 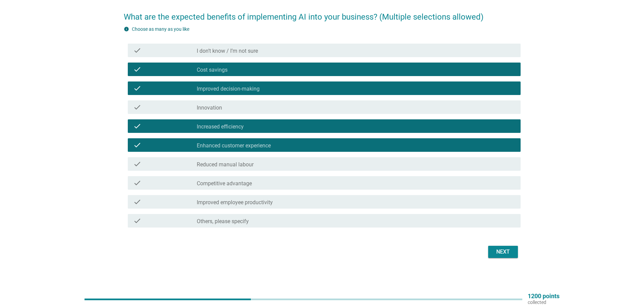 I want to click on p: collected, so click(x=544, y=302).